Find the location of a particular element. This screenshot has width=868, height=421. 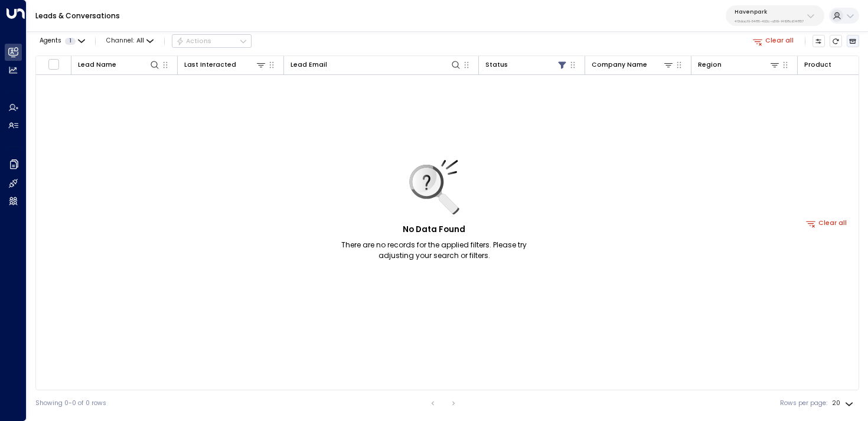

a: Leads & Conversations is located at coordinates (78, 16).